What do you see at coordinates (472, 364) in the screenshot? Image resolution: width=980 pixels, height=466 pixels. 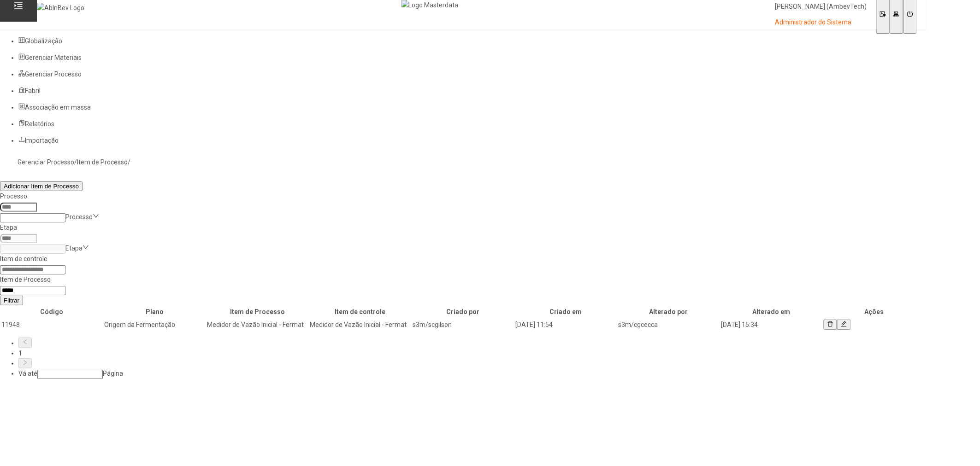 I see `li: Próxima página` at bounding box center [472, 364].